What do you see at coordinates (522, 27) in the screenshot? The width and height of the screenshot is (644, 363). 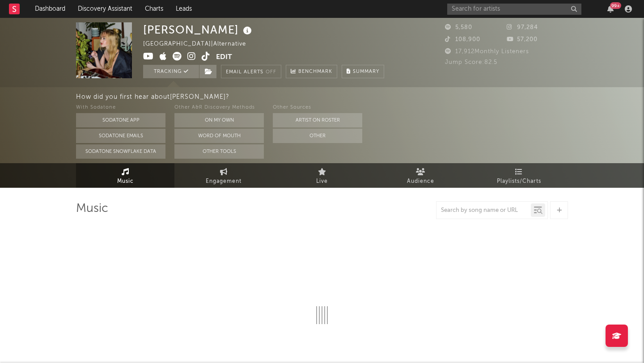 I see `span: 97,284` at bounding box center [522, 27].